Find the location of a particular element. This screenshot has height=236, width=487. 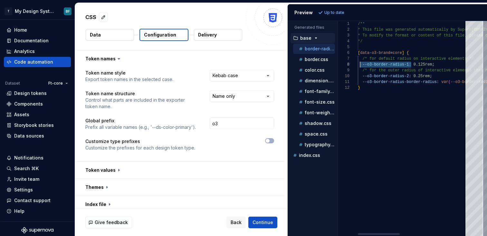

p: Customize type prefixes is located at coordinates (140, 141).